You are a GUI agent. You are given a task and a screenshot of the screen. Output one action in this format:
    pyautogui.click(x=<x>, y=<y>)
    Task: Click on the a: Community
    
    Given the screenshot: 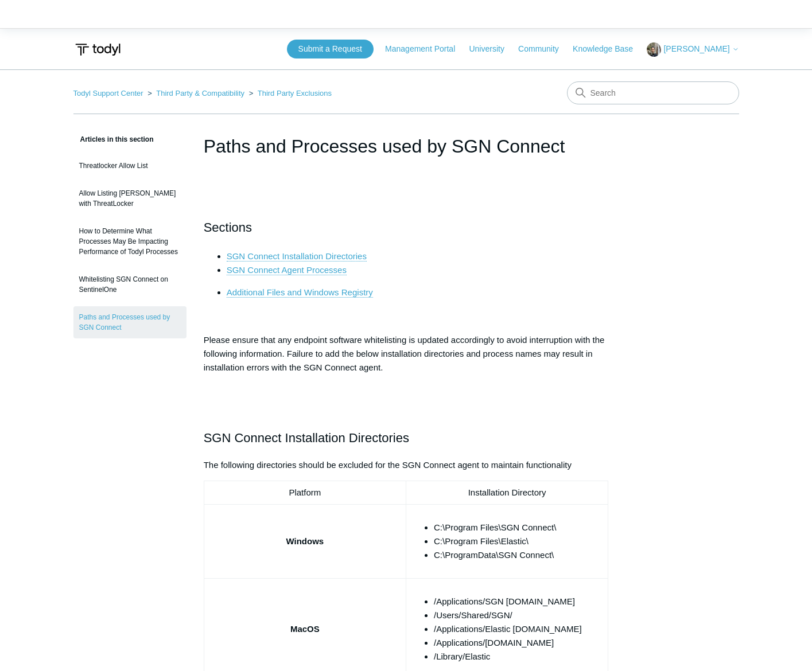 What is the action you would take?
    pyautogui.click(x=544, y=49)
    